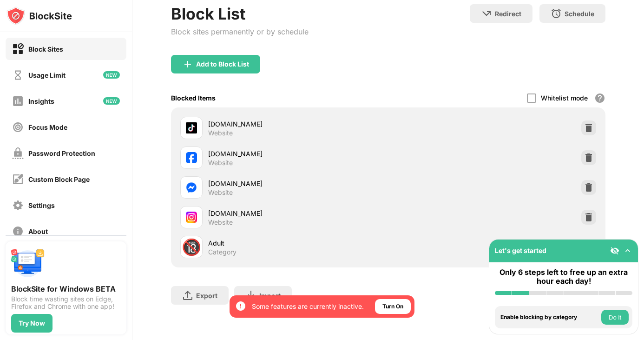  What do you see at coordinates (508, 13) in the screenshot?
I see `div: Redirect` at bounding box center [508, 13].